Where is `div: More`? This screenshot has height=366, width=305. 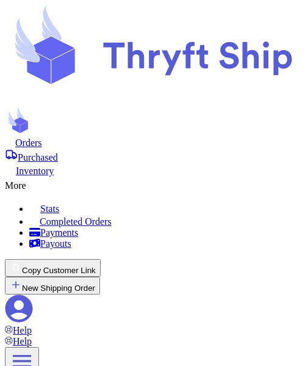 div: More is located at coordinates (153, 184).